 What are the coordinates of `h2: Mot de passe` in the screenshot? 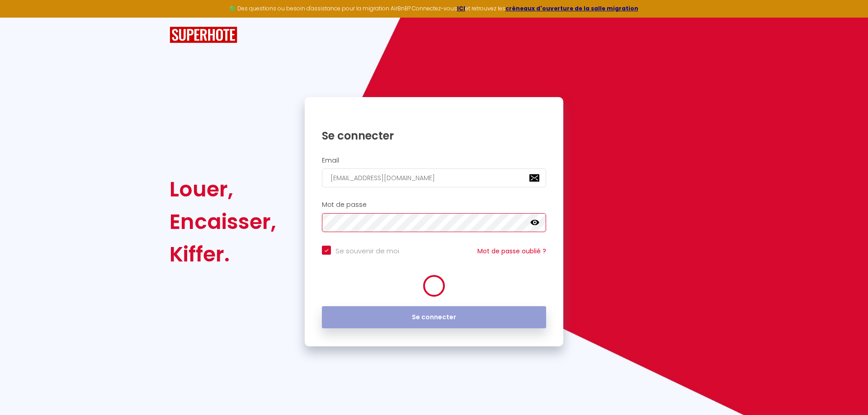 It's located at (434, 205).